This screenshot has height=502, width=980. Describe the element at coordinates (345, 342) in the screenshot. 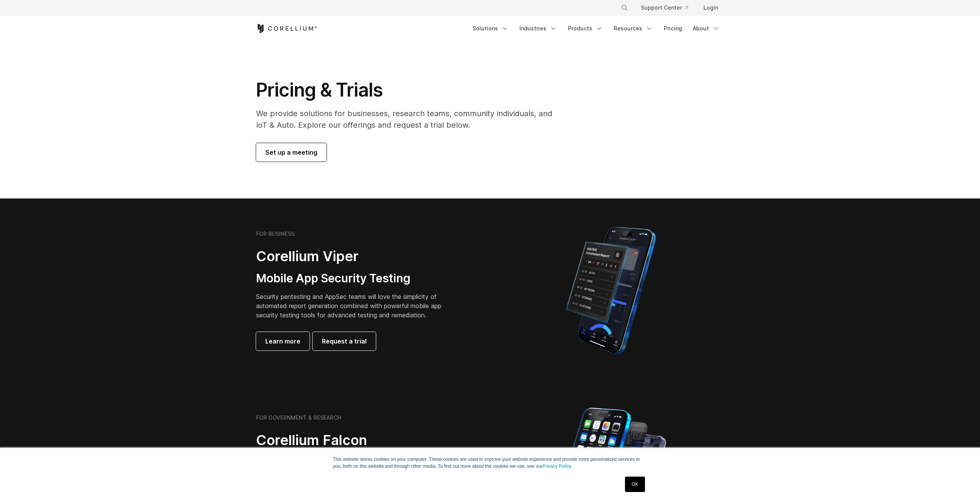

I see `a: Request a trial` at that location.